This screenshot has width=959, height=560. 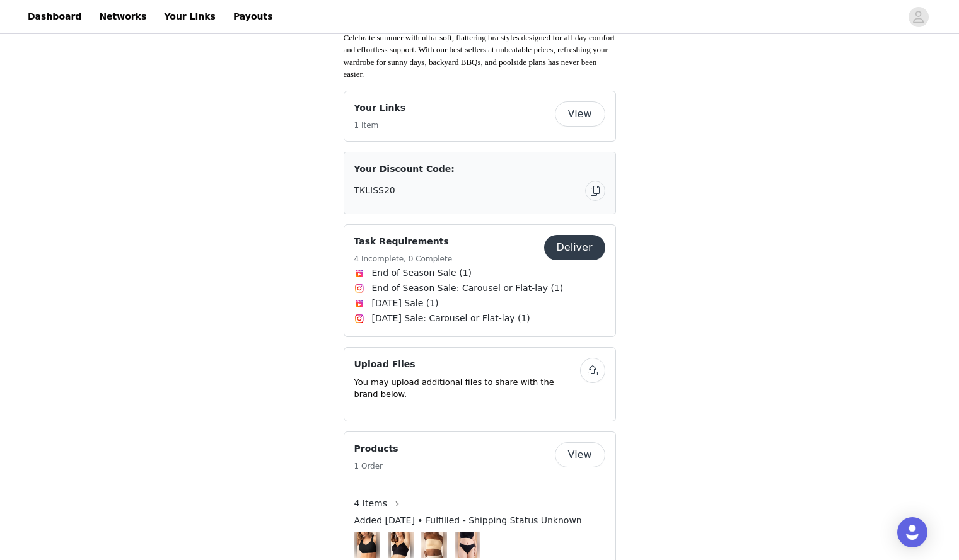 I want to click on div: Task Requirements, so click(x=480, y=281).